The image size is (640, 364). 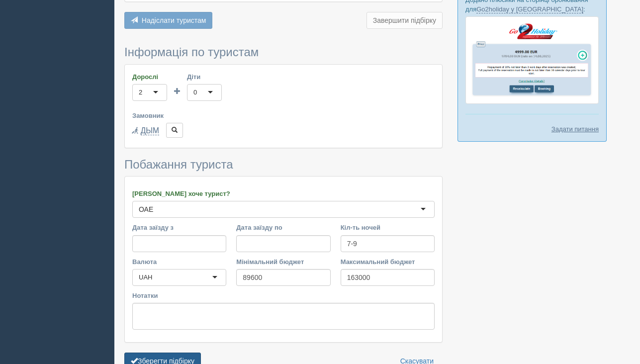 What do you see at coordinates (204, 77) in the screenshot?
I see `label: Діти` at bounding box center [204, 77].